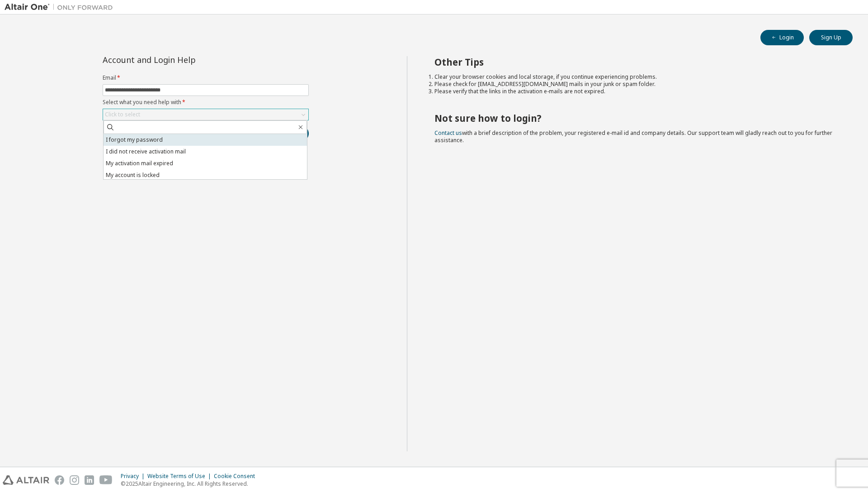 This screenshot has width=868, height=493. What do you see at coordinates (783, 38) in the screenshot?
I see `button: Login` at bounding box center [783, 38].